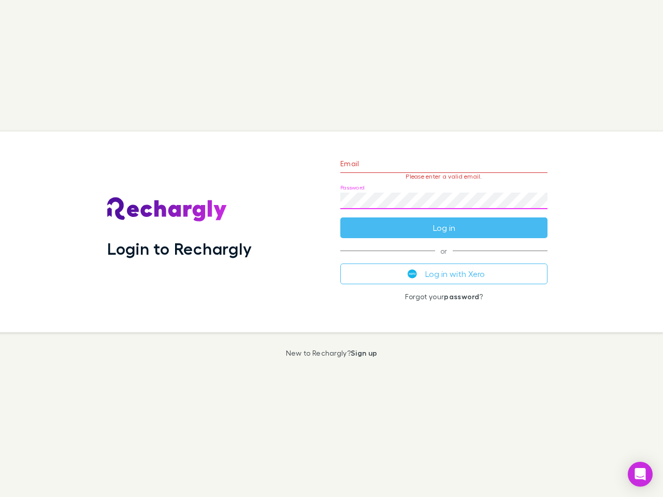  What do you see at coordinates (444, 274) in the screenshot?
I see `button: Log in with Xero` at bounding box center [444, 274].